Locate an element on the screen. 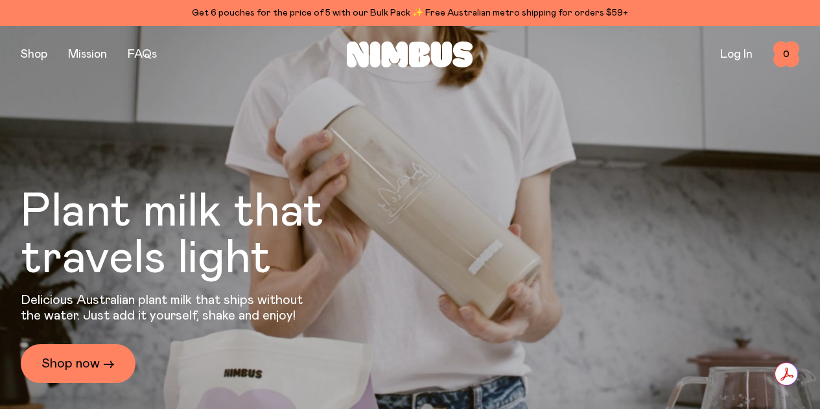 This screenshot has height=409, width=820. a: Log In is located at coordinates (737, 54).